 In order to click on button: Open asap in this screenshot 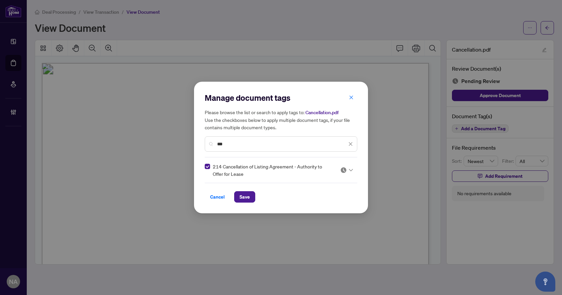, I will do `click(545, 281)`.